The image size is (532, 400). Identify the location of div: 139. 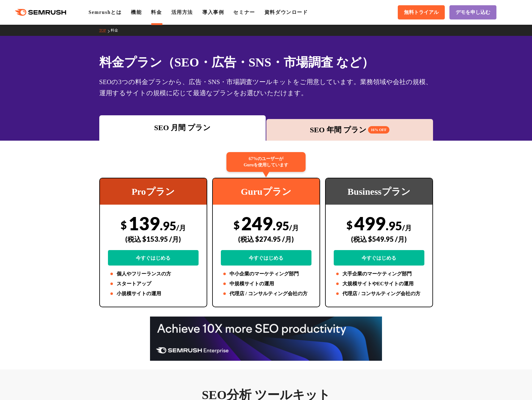
(153, 239).